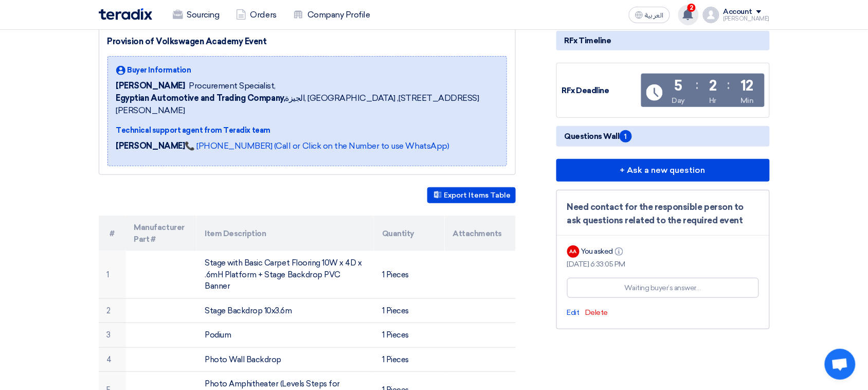 This screenshot has width=868, height=390. What do you see at coordinates (159, 70) in the screenshot?
I see `span: Buyer Information` at bounding box center [159, 70].